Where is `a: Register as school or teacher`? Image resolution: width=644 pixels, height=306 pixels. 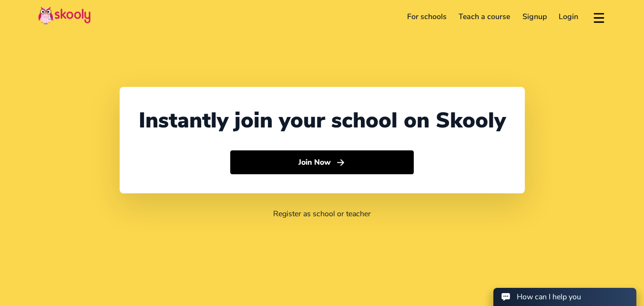 a: Register as school or teacher is located at coordinates (322, 214).